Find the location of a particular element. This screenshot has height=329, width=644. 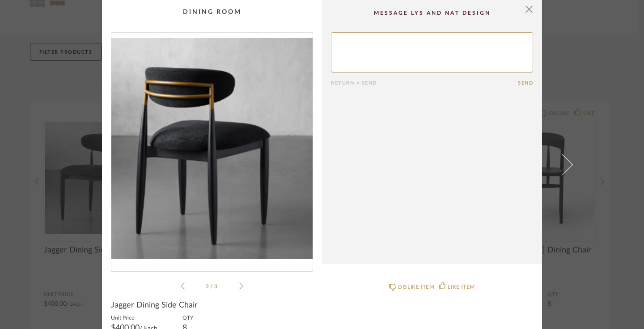

div: DISLIKE ITEM is located at coordinates (416, 287).